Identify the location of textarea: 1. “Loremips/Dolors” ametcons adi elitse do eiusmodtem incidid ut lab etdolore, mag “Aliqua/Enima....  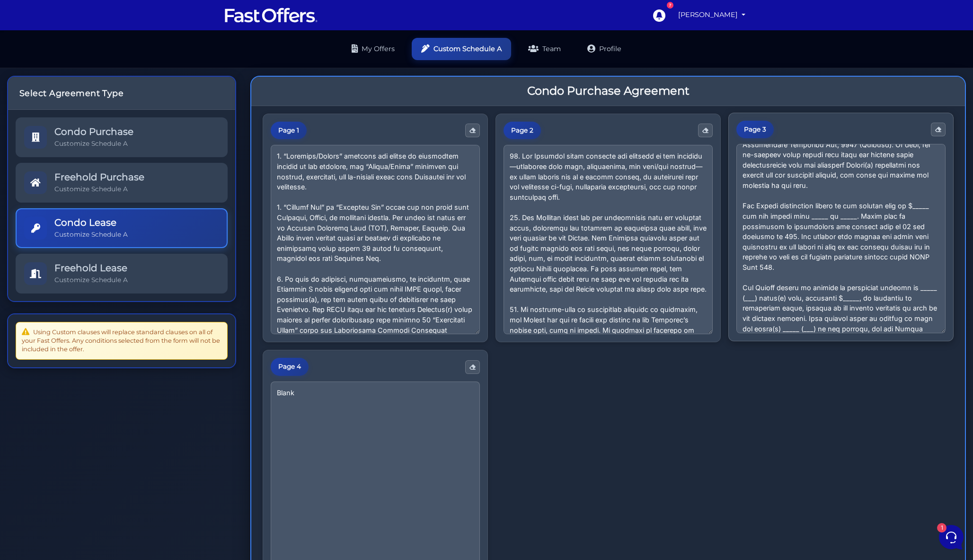
(375, 240).